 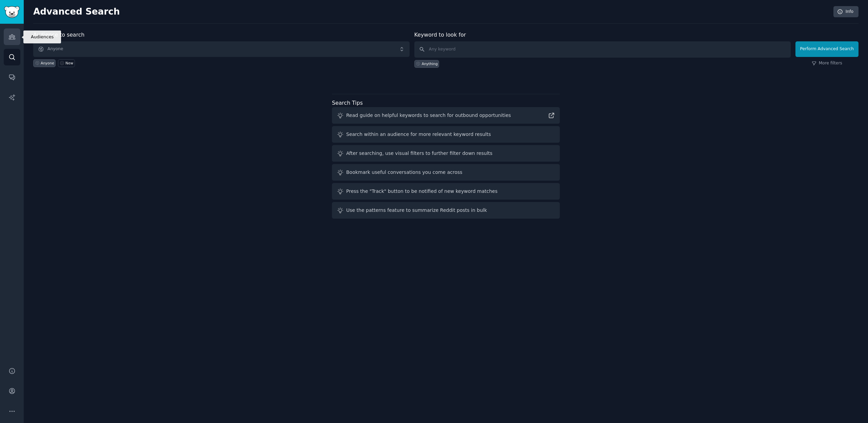 What do you see at coordinates (66, 63) in the screenshot?
I see `a: New` at bounding box center [66, 63].